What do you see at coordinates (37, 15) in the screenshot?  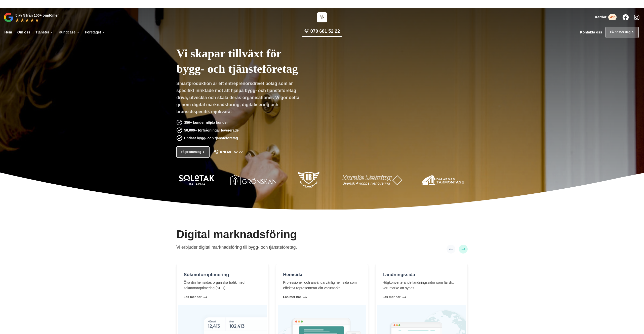 I see `p: 5 av 5 från 150+ omdömen` at bounding box center [37, 15].